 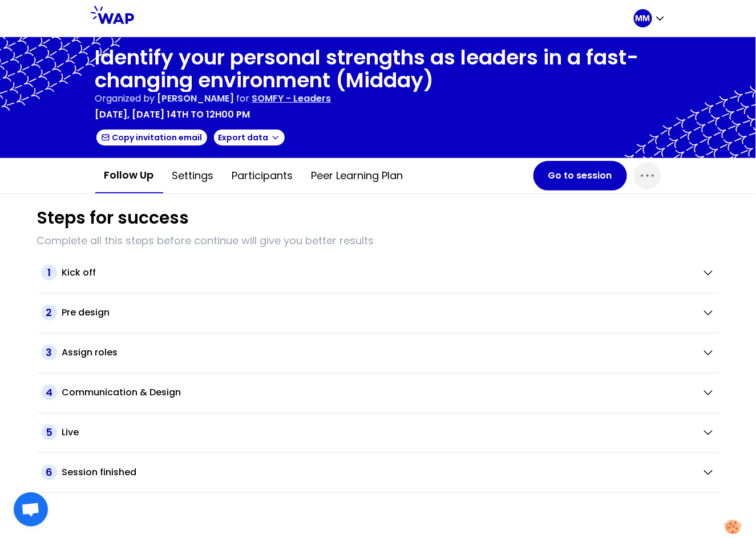 I want to click on h1: Steps for success, so click(x=113, y=218).